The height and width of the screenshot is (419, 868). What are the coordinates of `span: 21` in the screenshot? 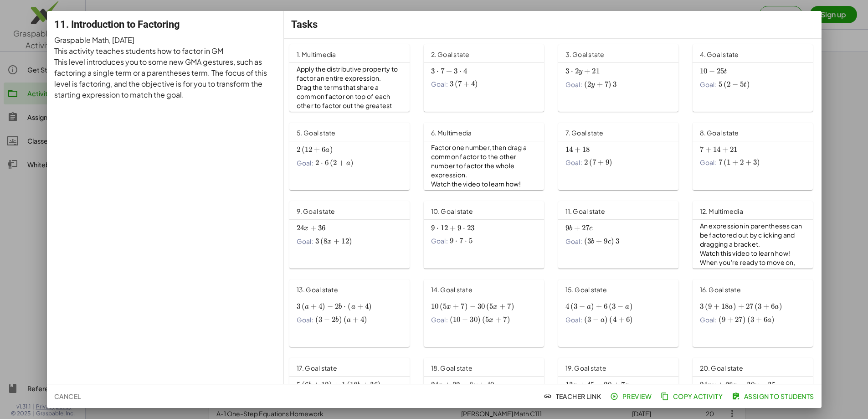 It's located at (595, 71).